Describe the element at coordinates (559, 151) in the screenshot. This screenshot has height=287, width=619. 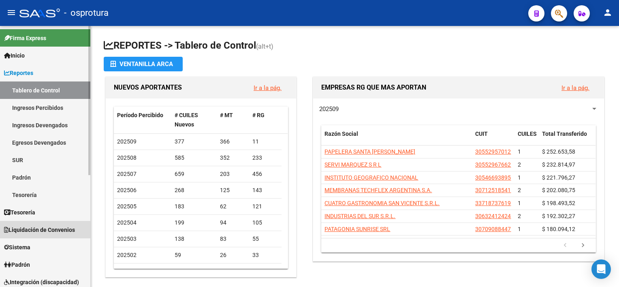
I see `span: $ 252.653,58` at that location.